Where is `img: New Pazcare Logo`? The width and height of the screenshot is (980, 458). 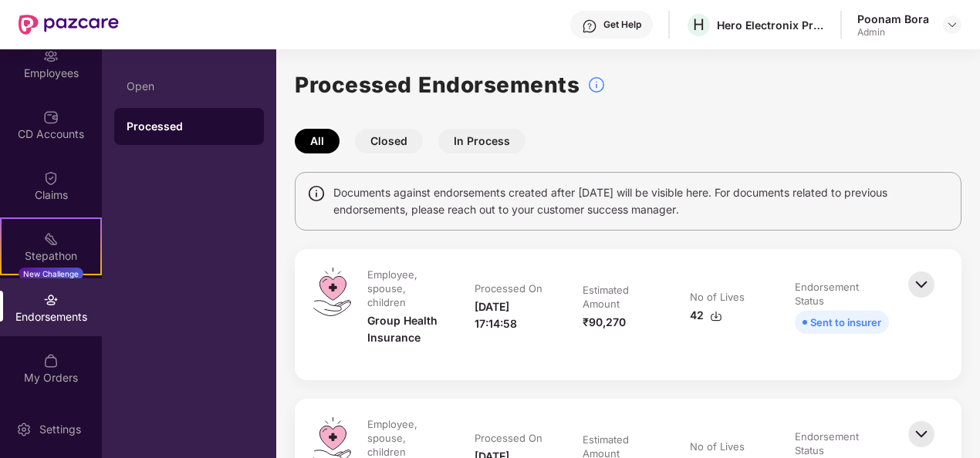
img: New Pazcare Logo is located at coordinates (68, 25).